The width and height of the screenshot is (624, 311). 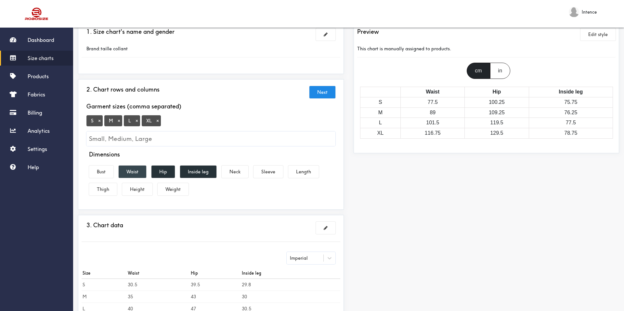 I want to click on h3: 3. Chart data, so click(x=105, y=225).